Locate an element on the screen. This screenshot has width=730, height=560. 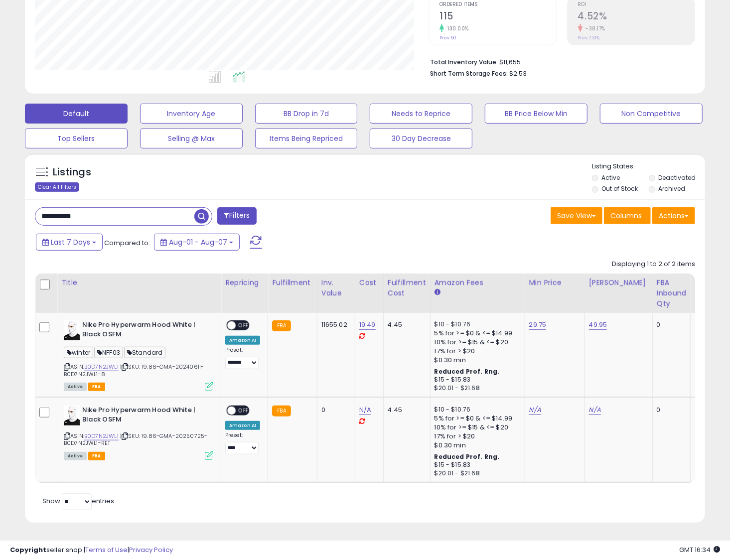
b: Short Term Storage Fees: is located at coordinates (469, 73).